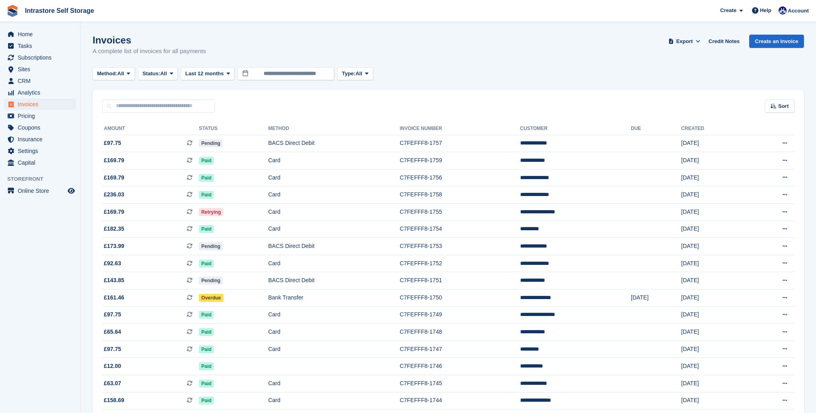 This screenshot has height=413, width=816. What do you see at coordinates (460, 263) in the screenshot?
I see `td: C7FEFFF8-1752` at bounding box center [460, 263].